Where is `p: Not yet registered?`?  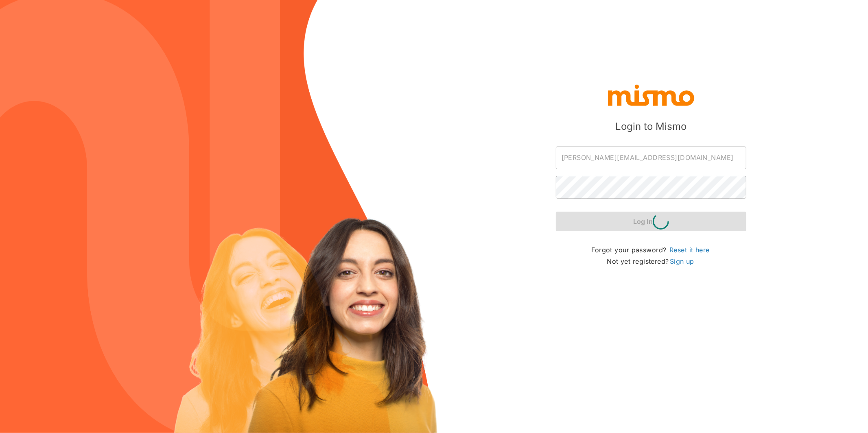 p: Not yet registered? is located at coordinates (651, 261).